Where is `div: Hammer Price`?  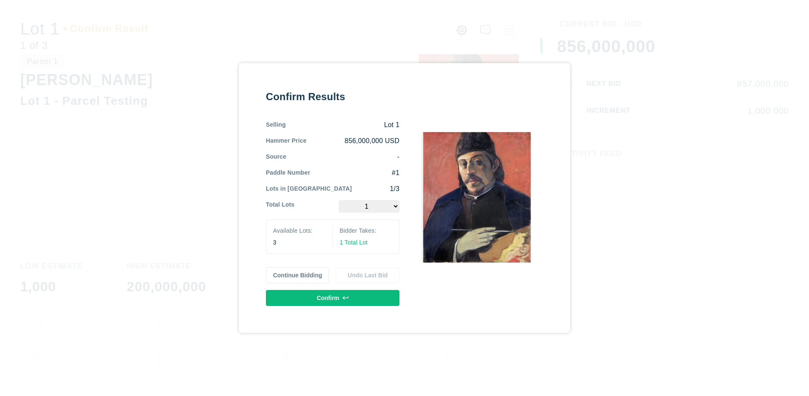 div: Hammer Price is located at coordinates (286, 141).